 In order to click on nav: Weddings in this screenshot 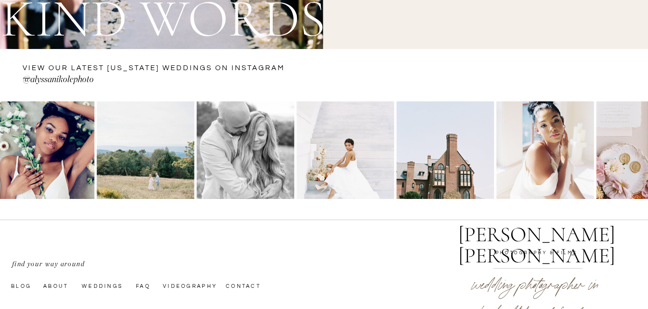, I will do `click(104, 285)`.